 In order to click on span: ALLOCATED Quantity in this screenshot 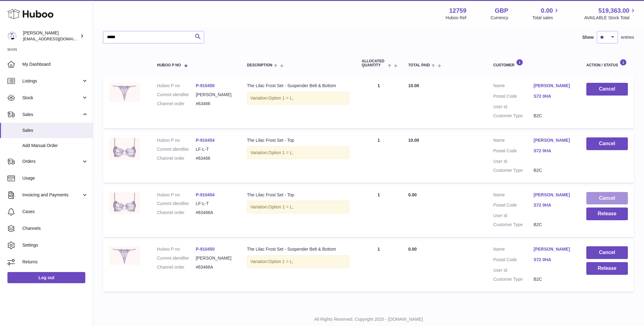, I will do `click(374, 64)`.